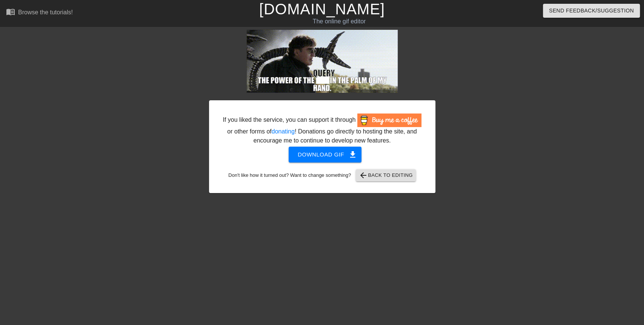  I want to click on span: menu_book, so click(10, 12).